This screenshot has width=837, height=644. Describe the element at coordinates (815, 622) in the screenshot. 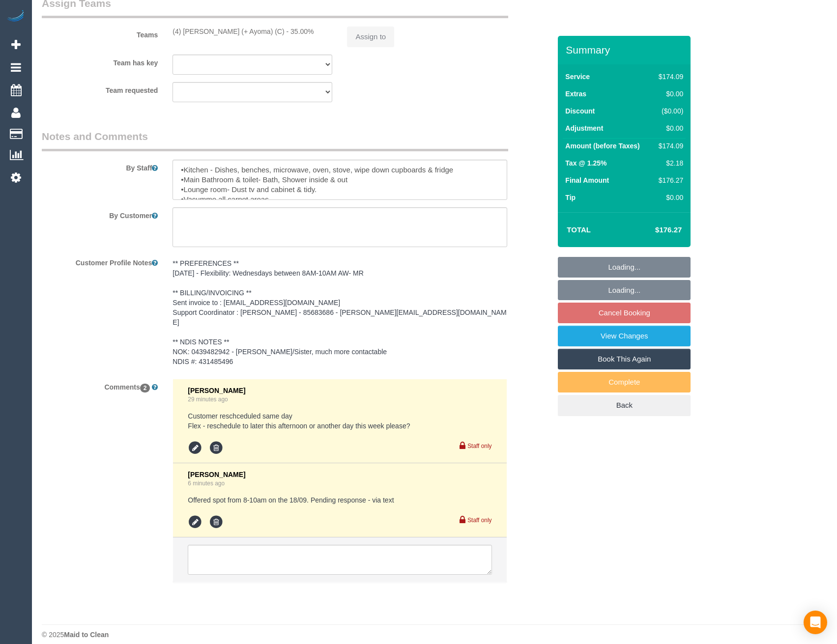

I see `div: Open Intercom Messenger` at that location.